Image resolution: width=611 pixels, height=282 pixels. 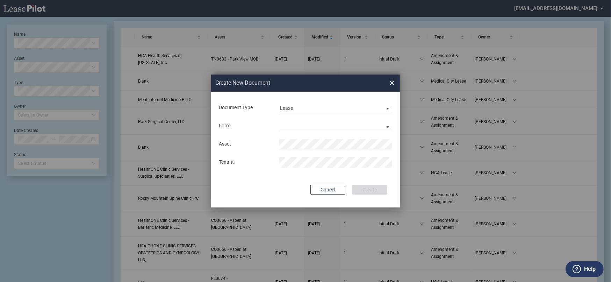 I want to click on div: Lease, so click(x=286, y=108).